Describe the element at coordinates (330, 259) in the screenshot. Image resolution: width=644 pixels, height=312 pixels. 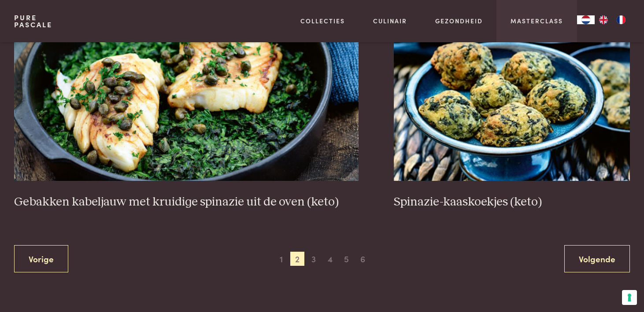
I see `span: 4` at that location.